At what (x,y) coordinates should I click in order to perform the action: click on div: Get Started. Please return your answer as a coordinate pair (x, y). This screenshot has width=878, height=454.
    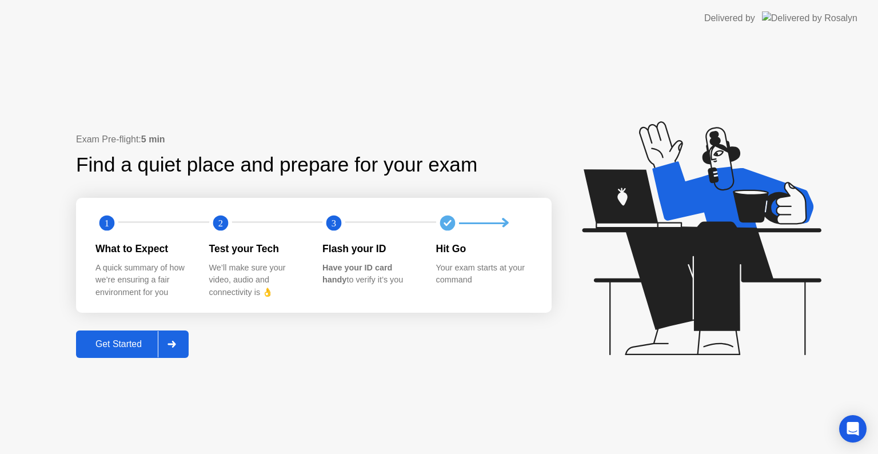
    Looking at the image, I should click on (118, 344).